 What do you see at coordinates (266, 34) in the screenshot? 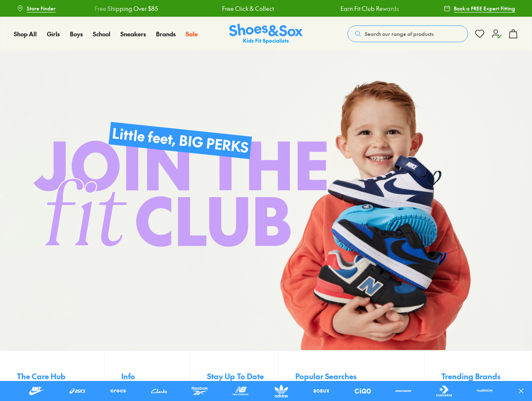
I see `a: Shoes & Sox` at bounding box center [266, 34].